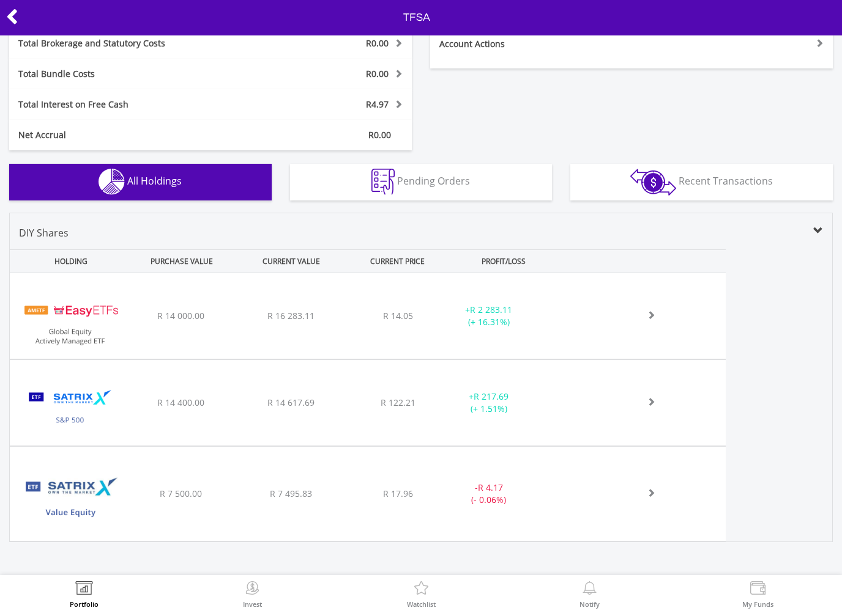 Image resolution: width=842 pixels, height=616 pixels. I want to click on span: R 14 400.00, so click(181, 402).